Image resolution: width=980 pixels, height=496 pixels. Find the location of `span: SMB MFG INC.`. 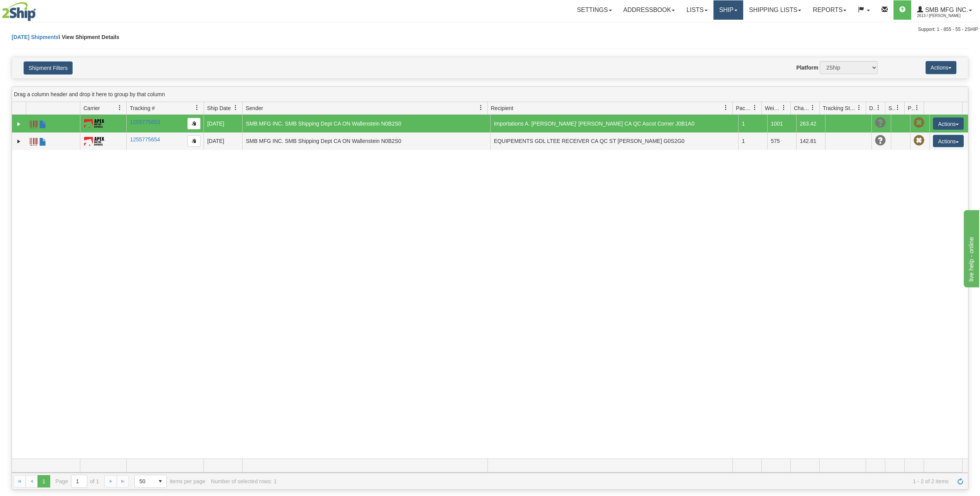

span: SMB MFG INC. is located at coordinates (945, 9).